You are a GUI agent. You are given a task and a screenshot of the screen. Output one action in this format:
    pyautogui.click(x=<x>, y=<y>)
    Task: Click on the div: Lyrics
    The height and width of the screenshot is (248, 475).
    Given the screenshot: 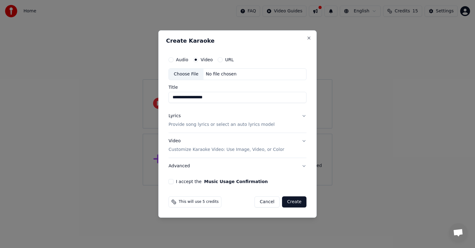 What is the action you would take?
    pyautogui.click(x=174, y=116)
    